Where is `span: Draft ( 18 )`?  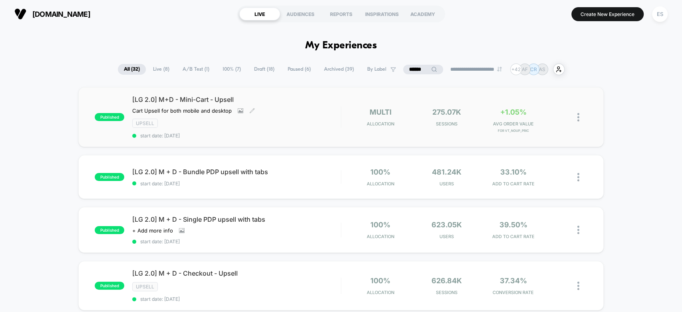 span: Draft ( 18 ) is located at coordinates (264, 69).